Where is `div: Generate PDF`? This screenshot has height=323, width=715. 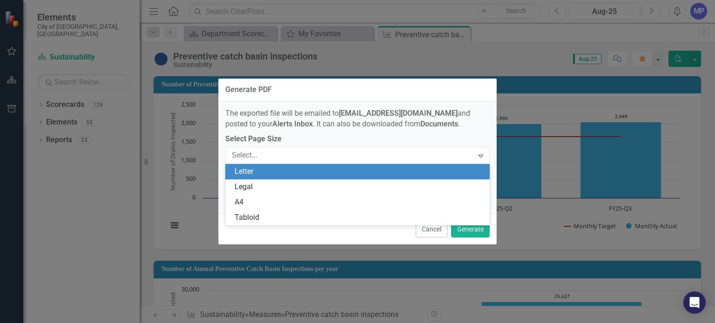
div: Generate PDF is located at coordinates (248, 90).